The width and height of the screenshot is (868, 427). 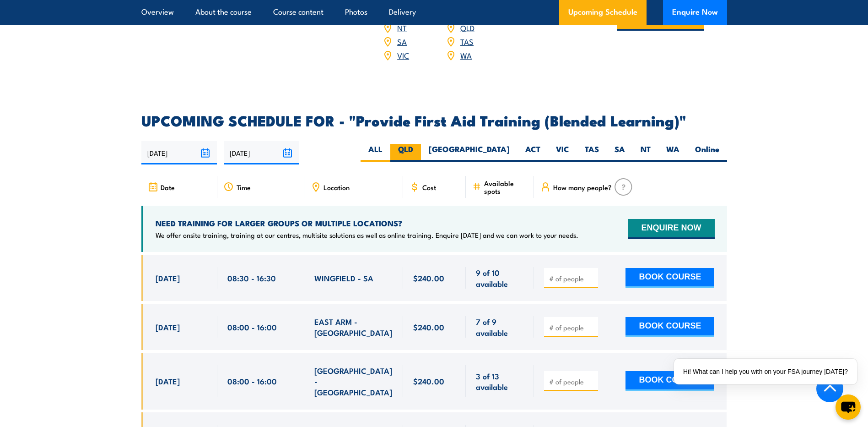 What do you see at coordinates (506, 187) in the screenshot?
I see `span: Available spots` at bounding box center [506, 187].